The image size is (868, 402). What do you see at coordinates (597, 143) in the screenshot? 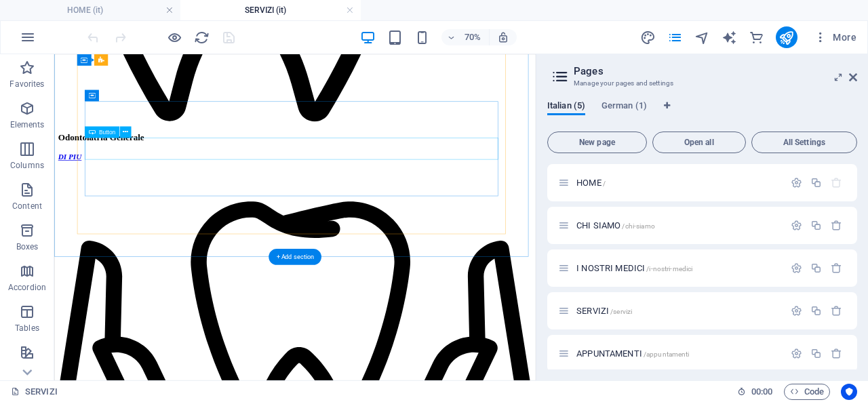
I see `span: New page` at bounding box center [597, 143].